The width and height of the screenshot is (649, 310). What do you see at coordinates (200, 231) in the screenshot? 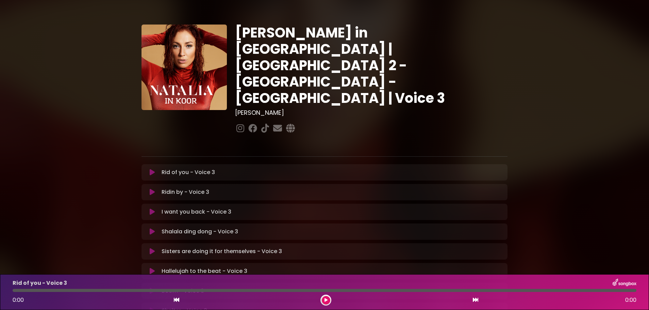
I see `p: Shalala ding dong - Voice 3` at bounding box center [200, 231].